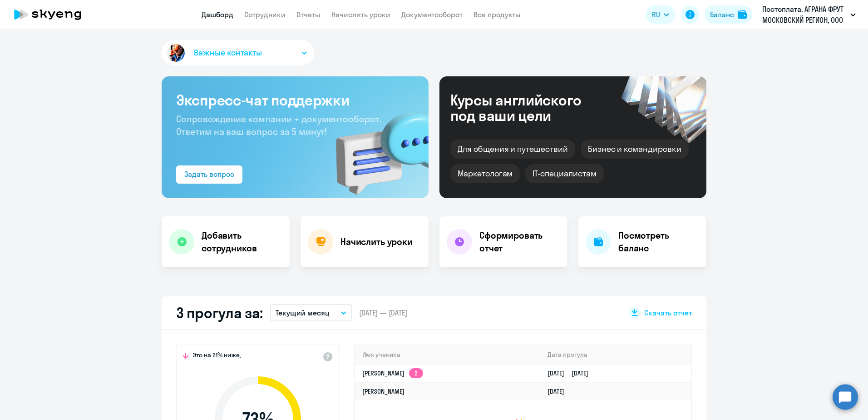 The image size is (868, 420). What do you see at coordinates (448, 354) in the screenshot?
I see `th: Имя ученика` at bounding box center [448, 354].